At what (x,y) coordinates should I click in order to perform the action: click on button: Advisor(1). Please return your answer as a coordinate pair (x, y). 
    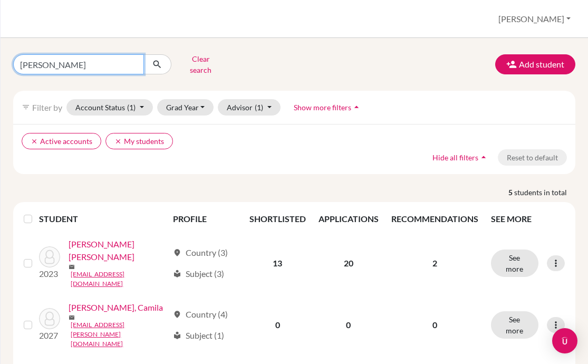
    Looking at the image, I should click on (249, 107).